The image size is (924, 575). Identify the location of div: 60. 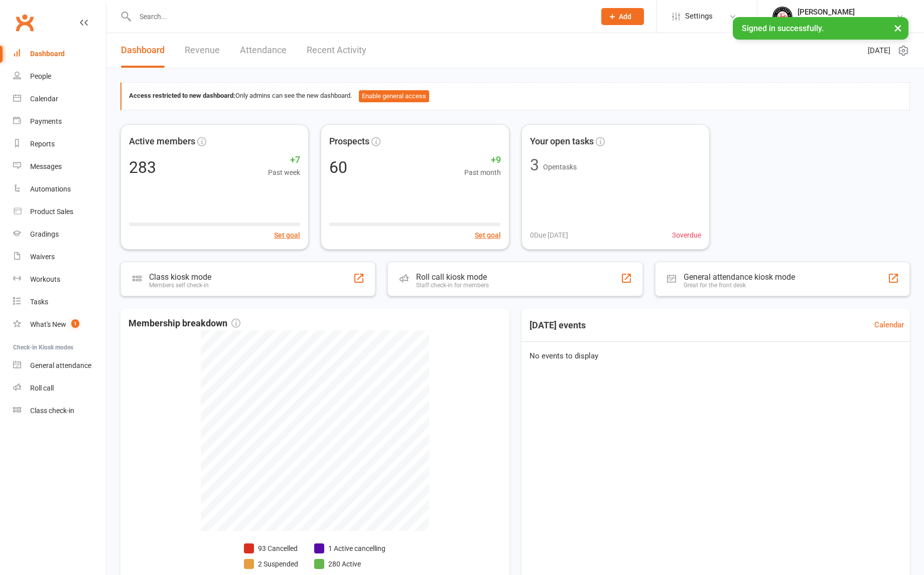
(338, 167).